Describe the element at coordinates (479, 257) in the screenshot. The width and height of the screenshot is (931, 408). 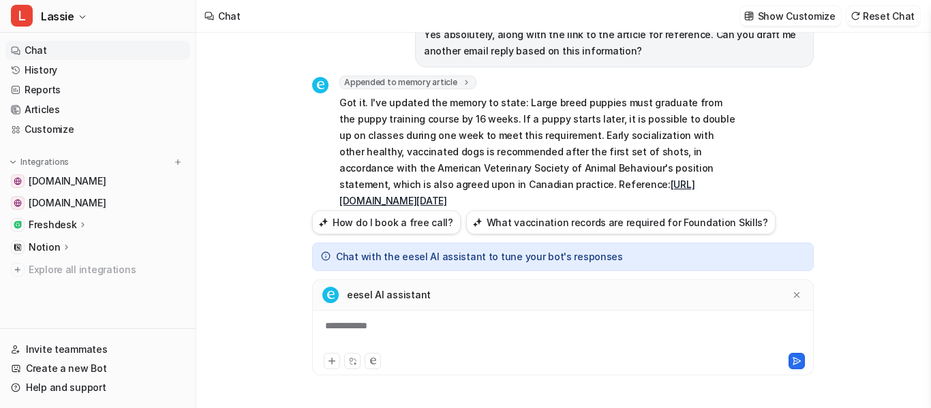
I see `p: Chat with the eesel AI assistant to tune your bot's responses` at that location.